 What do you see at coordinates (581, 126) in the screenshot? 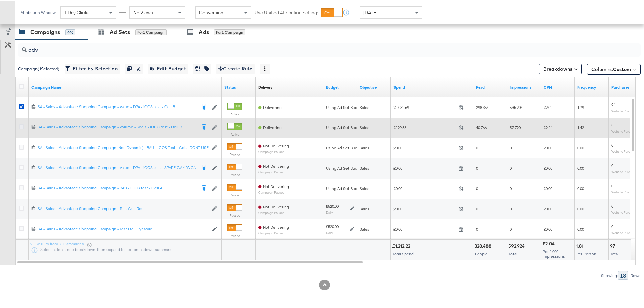
I see `span: 1.42` at bounding box center [581, 126].